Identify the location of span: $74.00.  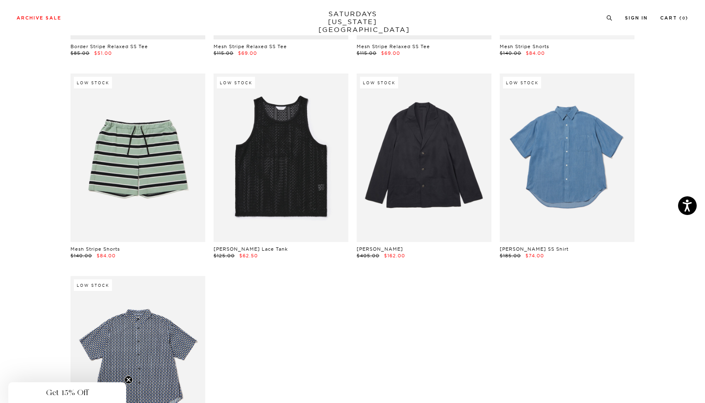
(535, 255).